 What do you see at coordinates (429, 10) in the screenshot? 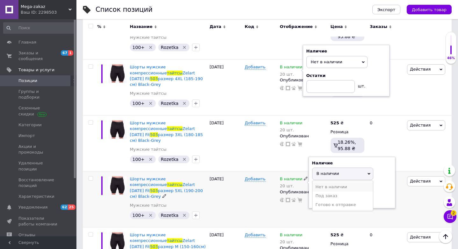
I see `span: Добавить товар` at bounding box center [429, 10].